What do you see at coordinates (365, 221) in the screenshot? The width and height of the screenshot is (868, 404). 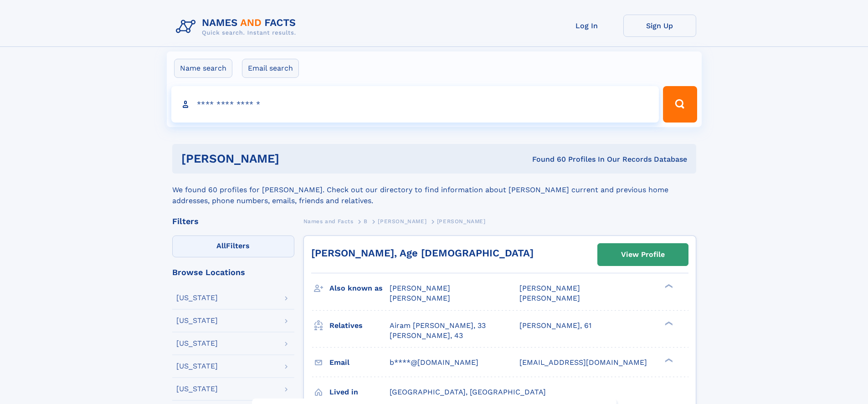 I see `a: B` at bounding box center [365, 221].